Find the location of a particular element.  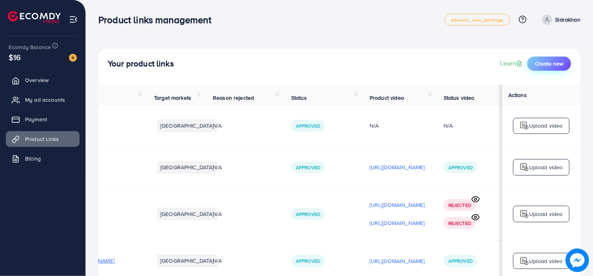

p: Sidrakhan is located at coordinates (568, 20).